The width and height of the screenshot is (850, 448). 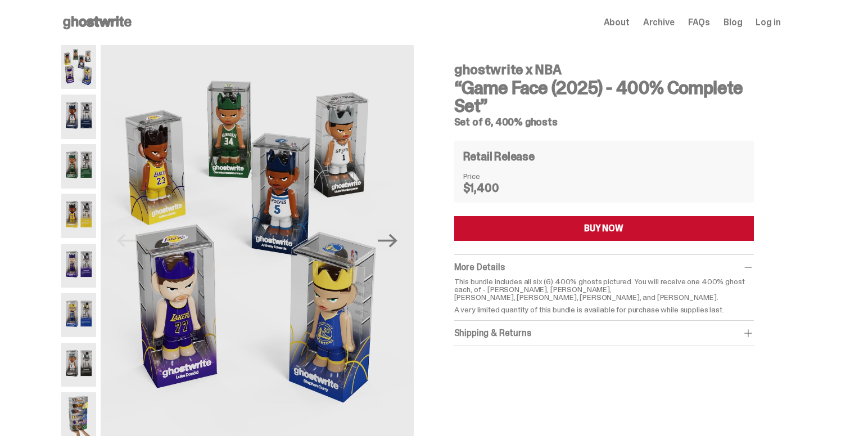 I want to click on a: Log in, so click(x=768, y=22).